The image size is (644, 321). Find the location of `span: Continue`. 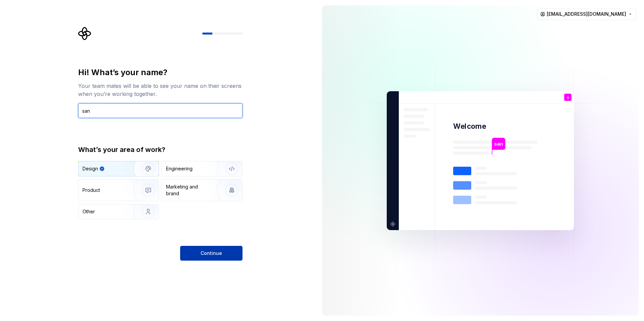

span: Continue is located at coordinates (211, 253).